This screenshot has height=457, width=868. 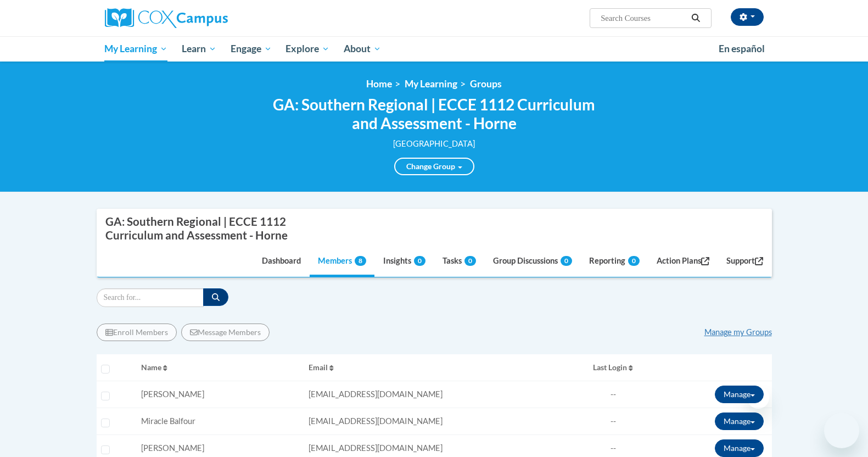 I want to click on button: Last Login, so click(x=613, y=368).